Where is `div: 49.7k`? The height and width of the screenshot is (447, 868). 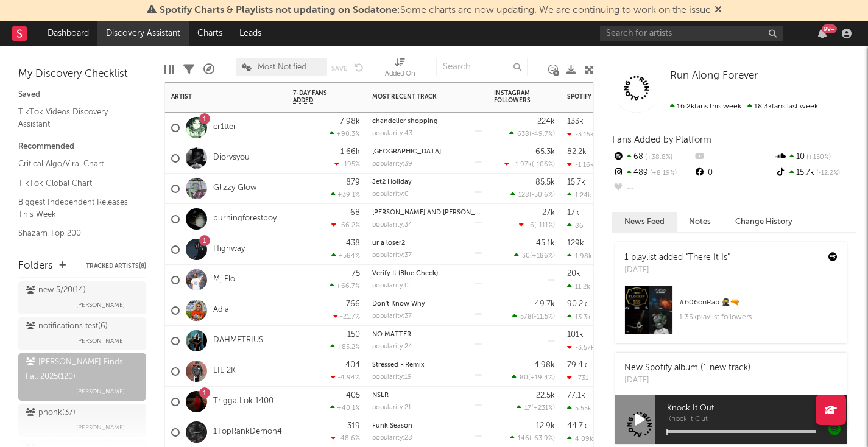
div: 49.7k is located at coordinates (545, 304).